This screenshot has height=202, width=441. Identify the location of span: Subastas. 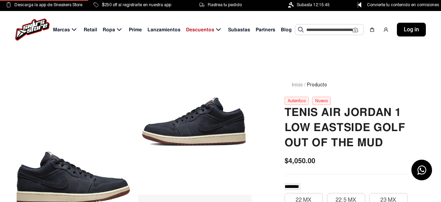
(239, 30).